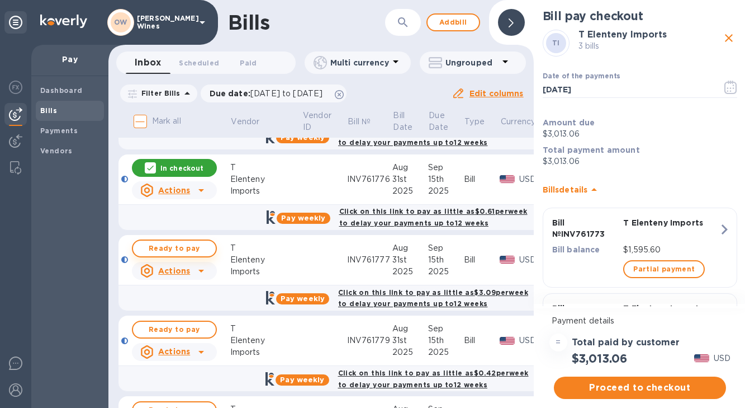  I want to click on span: Bill №, so click(366, 121).